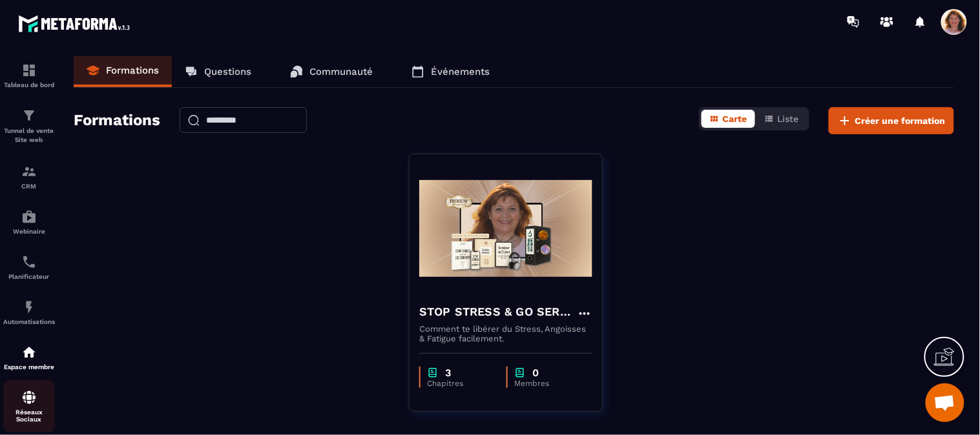 This screenshot has height=435, width=980. Describe the element at coordinates (29, 262) in the screenshot. I see `img: scheduler` at that location.